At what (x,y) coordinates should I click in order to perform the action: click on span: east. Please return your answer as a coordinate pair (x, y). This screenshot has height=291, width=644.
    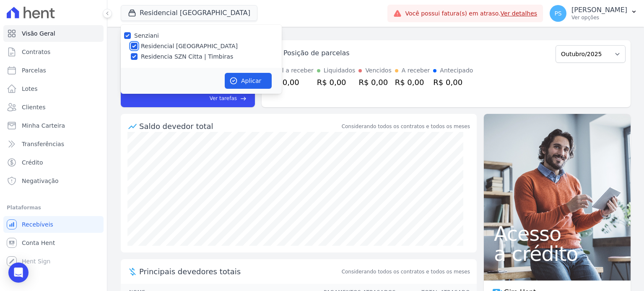
    Looking at the image, I should click on (243, 99).